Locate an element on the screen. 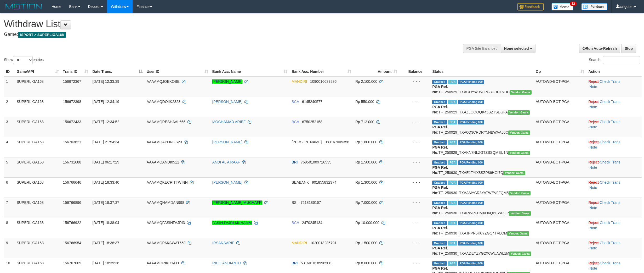  span: Rp 550.000 is located at coordinates (365, 101).